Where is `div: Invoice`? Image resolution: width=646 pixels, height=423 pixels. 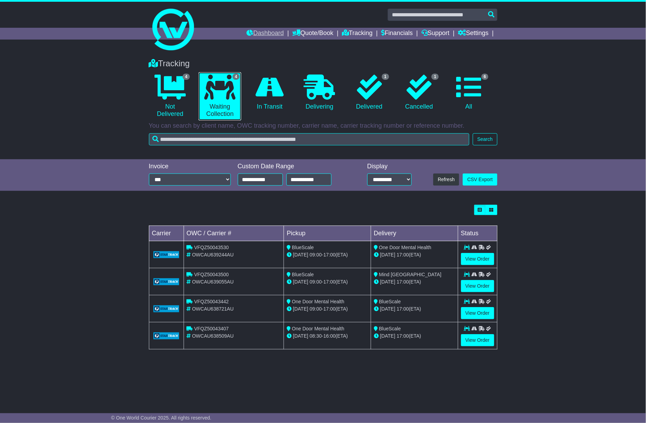 div: Invoice is located at coordinates (190, 167).